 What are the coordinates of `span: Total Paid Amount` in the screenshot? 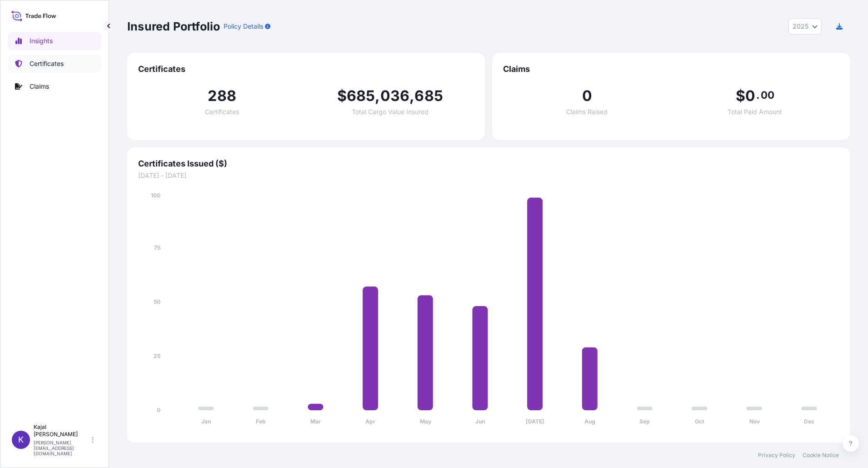 It's located at (755, 111).